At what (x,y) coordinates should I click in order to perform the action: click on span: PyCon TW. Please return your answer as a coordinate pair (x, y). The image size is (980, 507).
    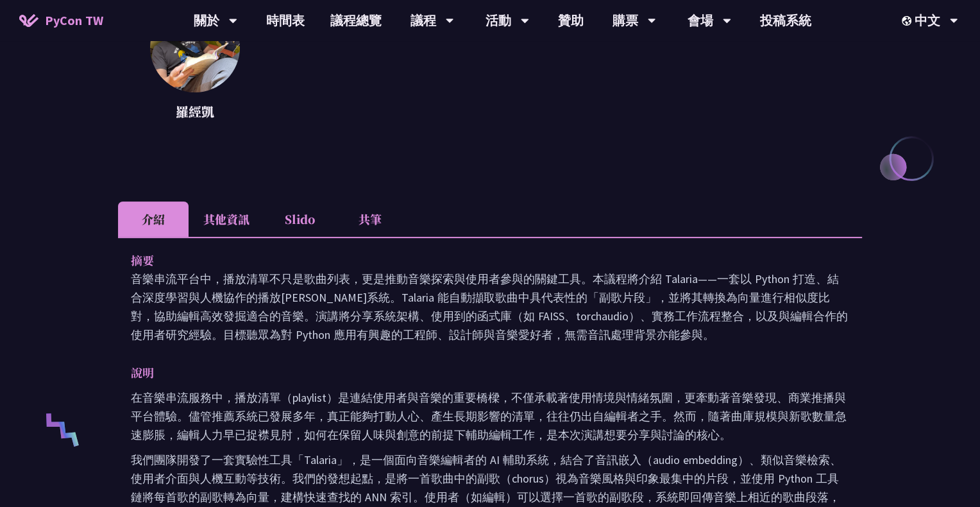
    Looking at the image, I should click on (74, 20).